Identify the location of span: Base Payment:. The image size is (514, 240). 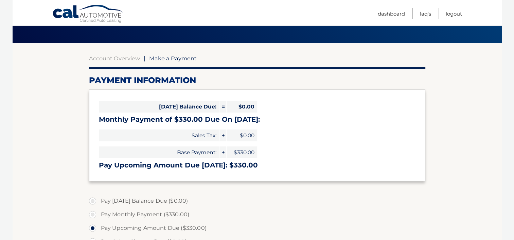
(159, 152).